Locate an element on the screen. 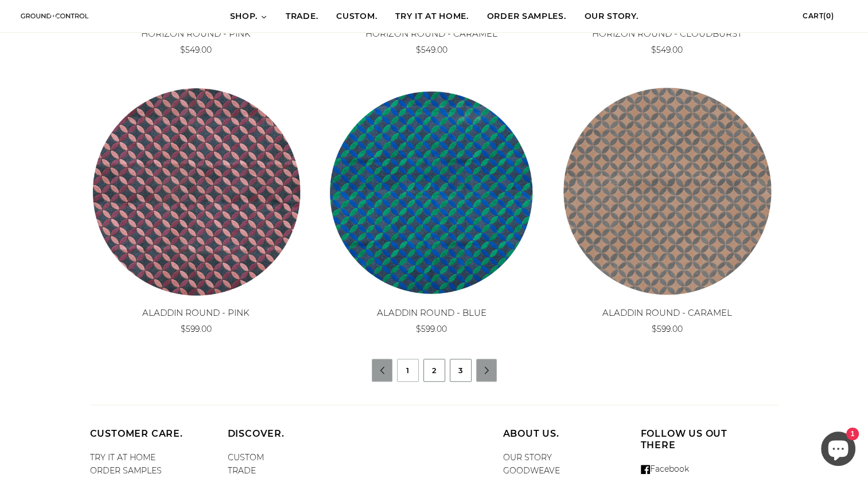 The width and height of the screenshot is (868, 478). span: Cart is located at coordinates (813, 16).